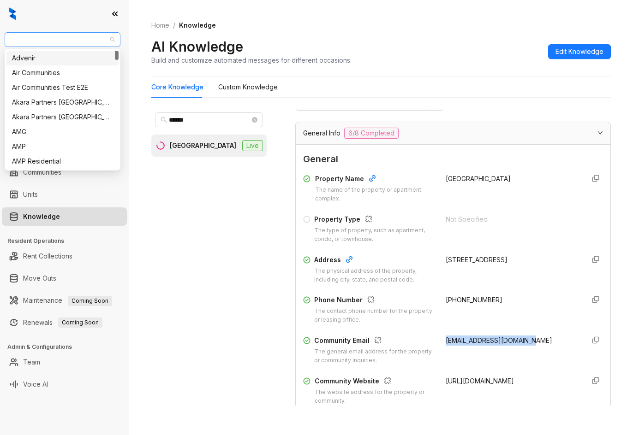 The height and width of the screenshot is (435, 633). Describe the element at coordinates (511, 219) in the screenshot. I see `div: Not Specified` at that location.